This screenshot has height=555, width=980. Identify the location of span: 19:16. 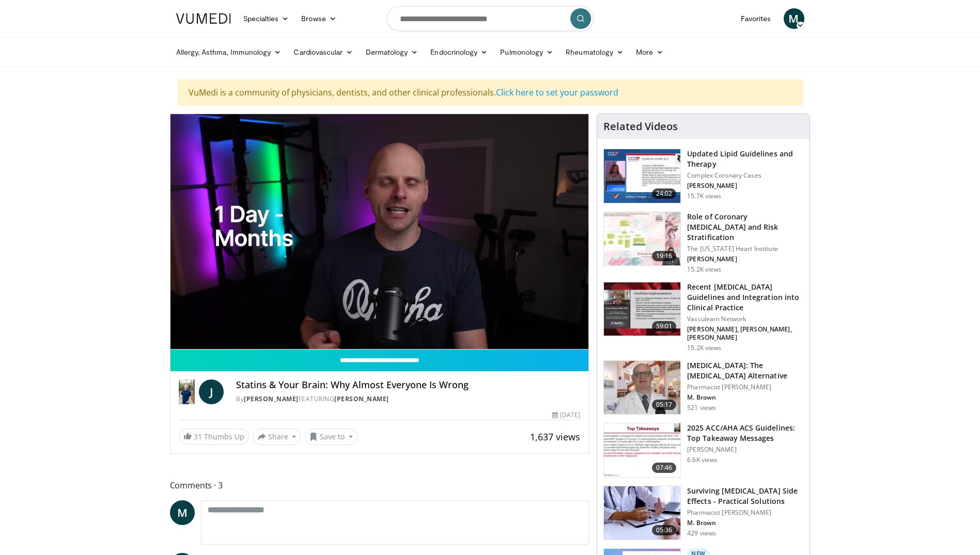
(664, 256).